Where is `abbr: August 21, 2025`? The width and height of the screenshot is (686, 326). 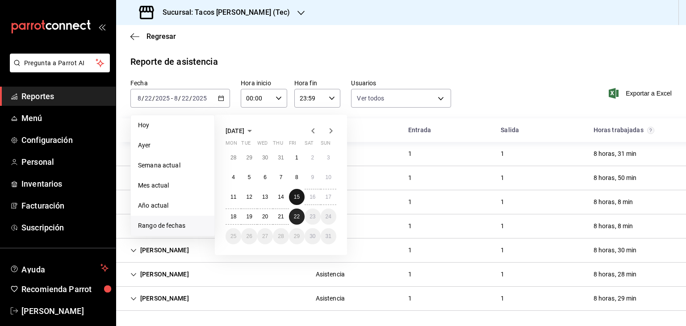 abbr: August 21, 2025 is located at coordinates (281, 217).